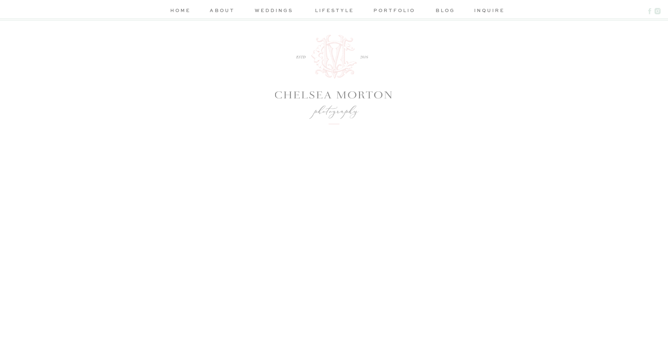 Image resolution: width=668 pixels, height=361 pixels. Describe the element at coordinates (445, 11) in the screenshot. I see `a: blog` at that location.